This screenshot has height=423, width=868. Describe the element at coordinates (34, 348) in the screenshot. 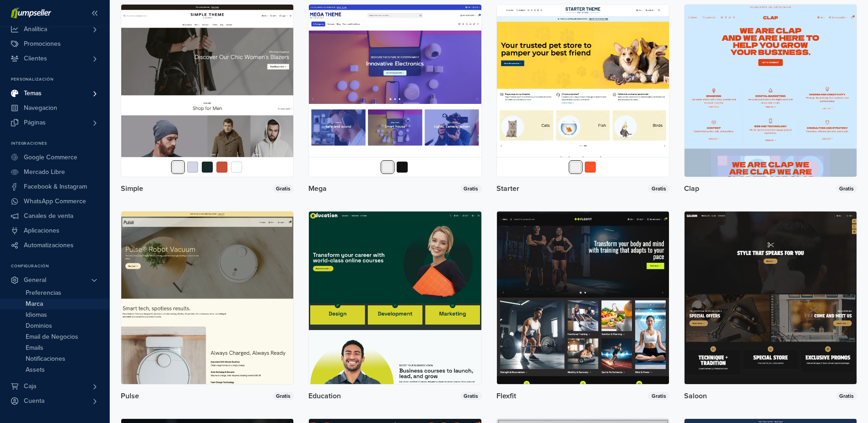

I see `span: Emails` at that location.